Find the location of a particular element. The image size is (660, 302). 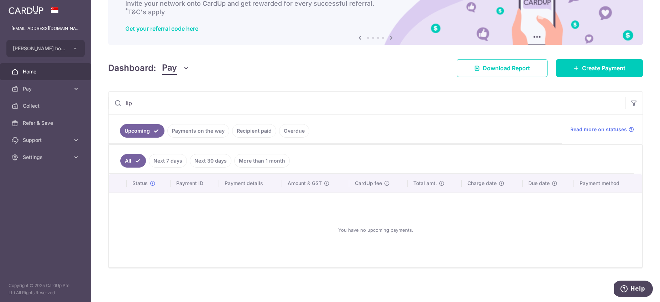

span: Charge date is located at coordinates (482, 183).